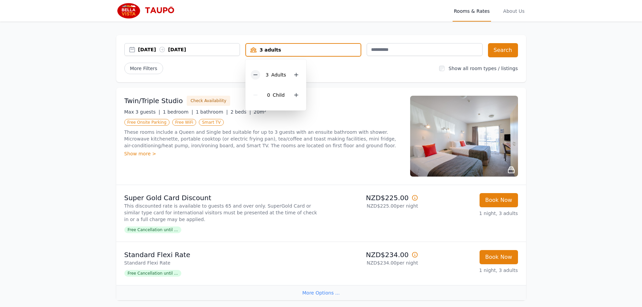 This screenshot has height=307, width=642. Describe the element at coordinates (144, 68) in the screenshot. I see `span: More Filters` at that location.